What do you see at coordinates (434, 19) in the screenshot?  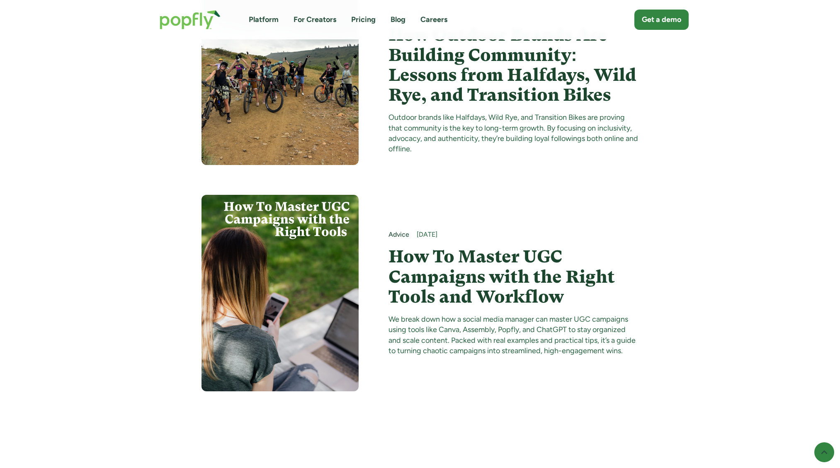 I see `a: Careers` at bounding box center [434, 19].